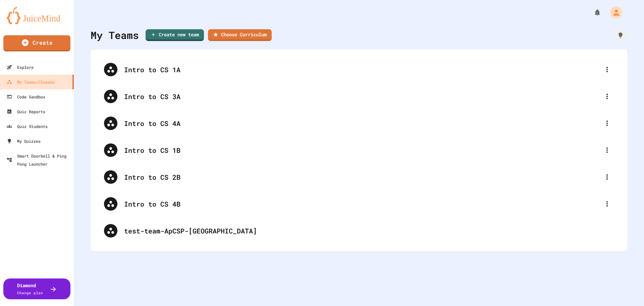 The image size is (644, 306). I want to click on img: logo-orange.svg, so click(37, 15).